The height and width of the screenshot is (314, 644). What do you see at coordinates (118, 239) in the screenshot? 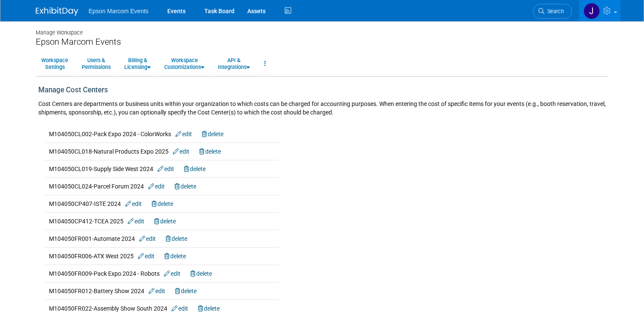
I see `span: M104050FR001-Automate 2024` at bounding box center [118, 239].